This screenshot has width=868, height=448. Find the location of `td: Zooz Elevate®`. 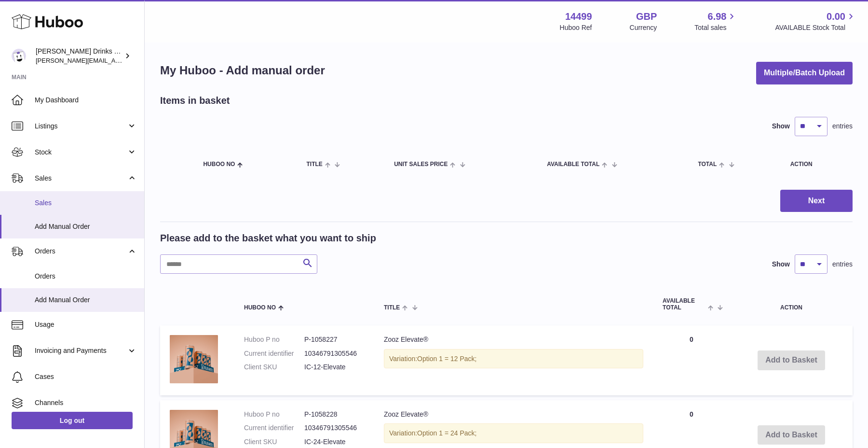

td: Zooz Elevate® is located at coordinates (514, 360).